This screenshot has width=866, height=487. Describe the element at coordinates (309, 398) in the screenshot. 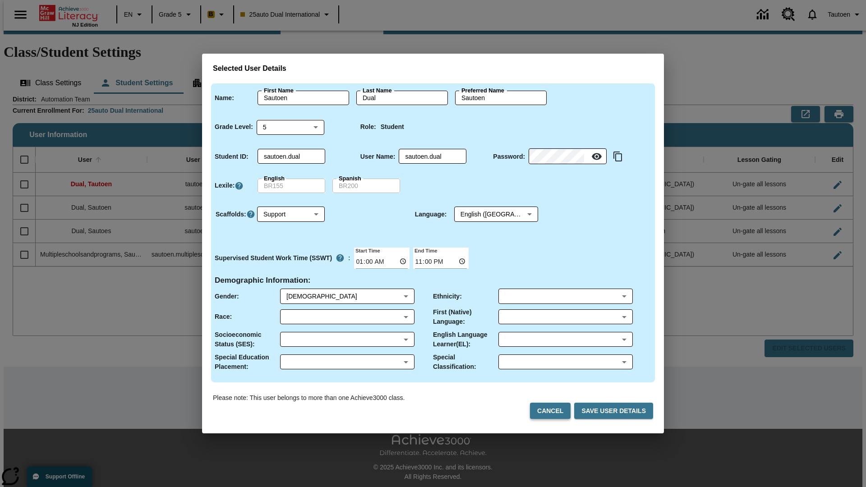

I see `p: Please note: This user belongs to more than one Achieve3000 class.` at that location.